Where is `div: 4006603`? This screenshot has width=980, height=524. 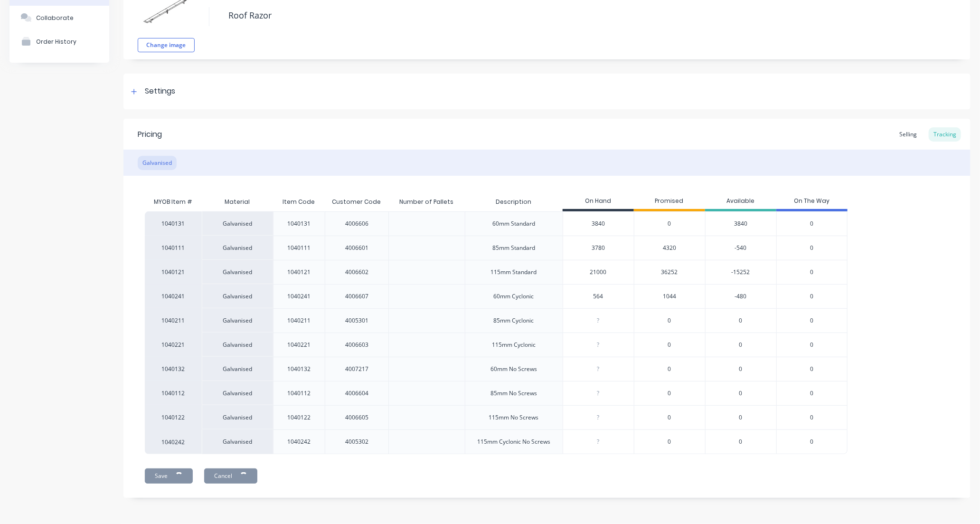
div: 4006603 is located at coordinates (357, 345).